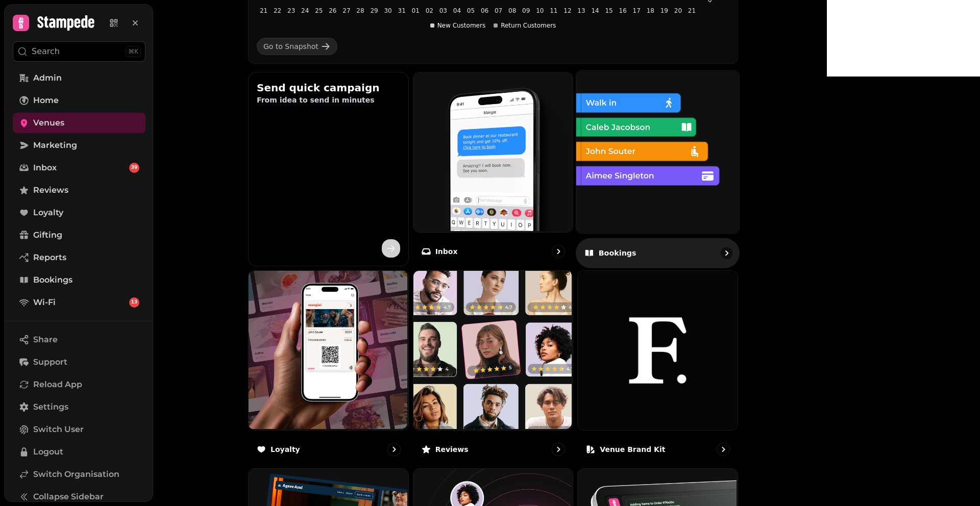 Image resolution: width=980 pixels, height=506 pixels. I want to click on span: Logout, so click(48, 452).